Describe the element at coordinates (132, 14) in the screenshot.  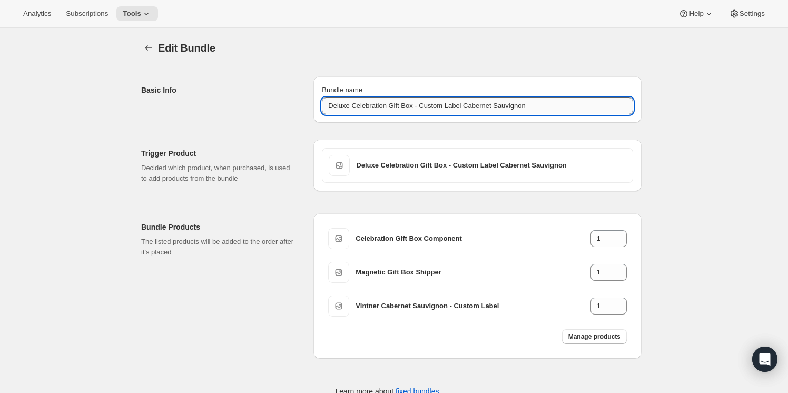
I see `span: Tools` at that location.